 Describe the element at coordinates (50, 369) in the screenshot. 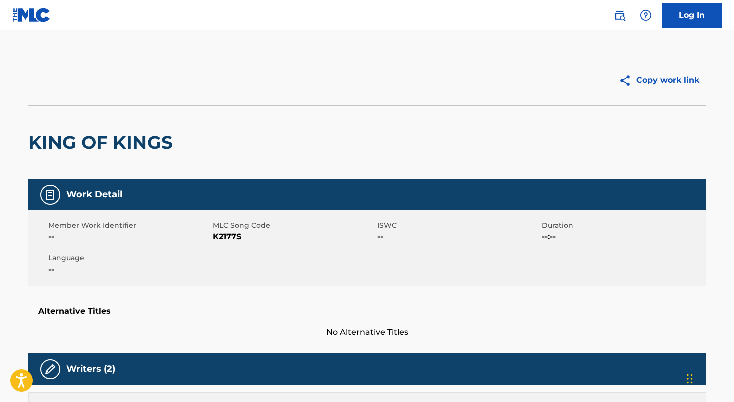

I see `img: Writers` at that location.